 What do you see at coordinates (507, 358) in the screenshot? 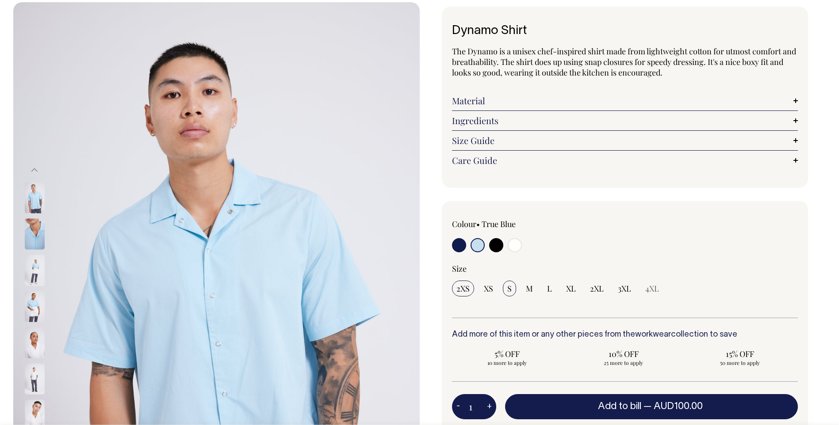
I see `input: 5% OFF 10 more to apply` at bounding box center [507, 358].